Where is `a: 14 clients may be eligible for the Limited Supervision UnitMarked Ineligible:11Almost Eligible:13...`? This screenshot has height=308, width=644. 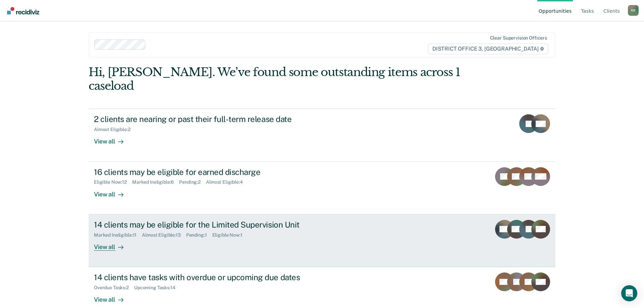 a: 14 clients may be eligible for the Limited Supervision UnitMarked Ineligible:11Almost Eligible:13... is located at coordinates (322, 241).